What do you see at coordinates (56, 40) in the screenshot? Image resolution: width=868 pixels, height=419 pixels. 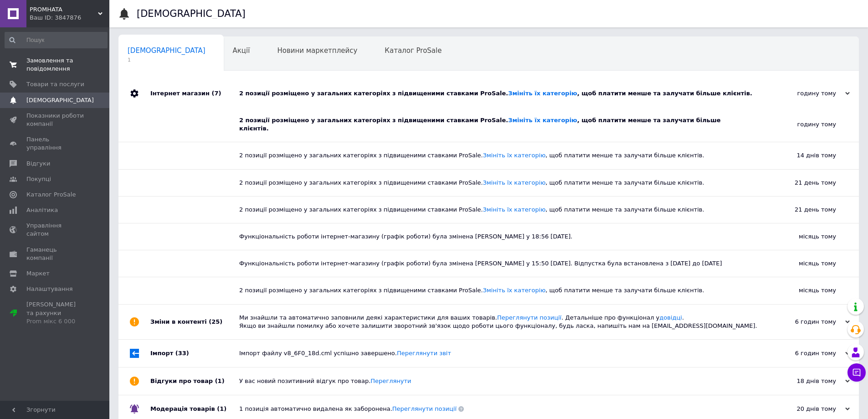 I see `input: Пошук` at bounding box center [56, 40].